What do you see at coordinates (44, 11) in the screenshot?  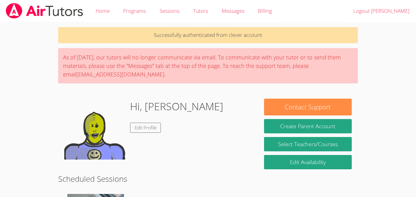 I see `img: airtutors_banner-c4298cdbf04f3fff15de1276eac7730deb9818008684d7c2e4769d2f7ddbe033.png` at bounding box center [44, 11].